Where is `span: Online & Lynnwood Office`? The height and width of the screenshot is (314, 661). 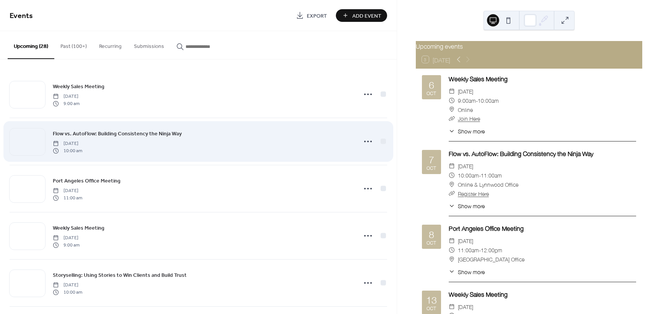 span: Online & Lynnwood Office is located at coordinates (488, 184).